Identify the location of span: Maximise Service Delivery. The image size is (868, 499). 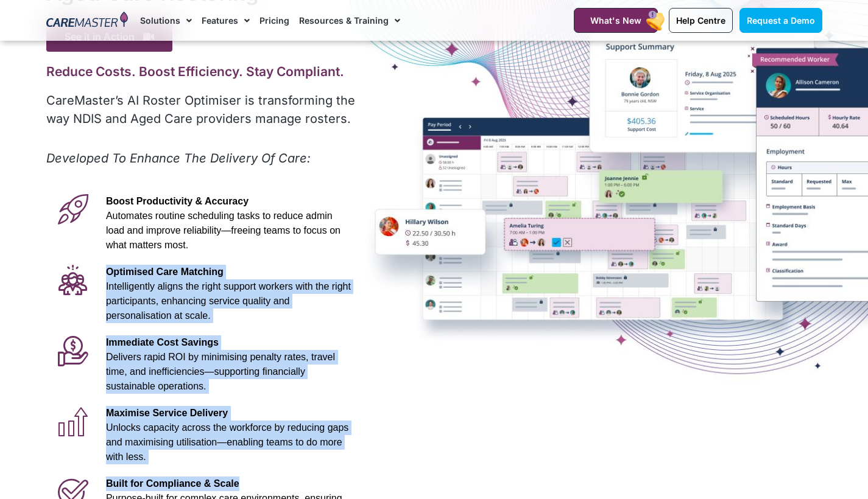
(167, 413).